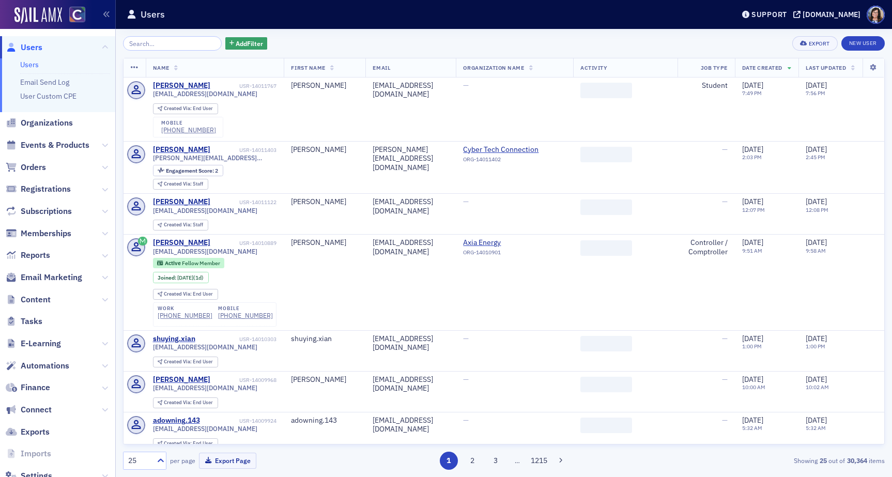 The image size is (892, 477). Describe the element at coordinates (823, 461) in the screenshot. I see `strong: 25` at that location.